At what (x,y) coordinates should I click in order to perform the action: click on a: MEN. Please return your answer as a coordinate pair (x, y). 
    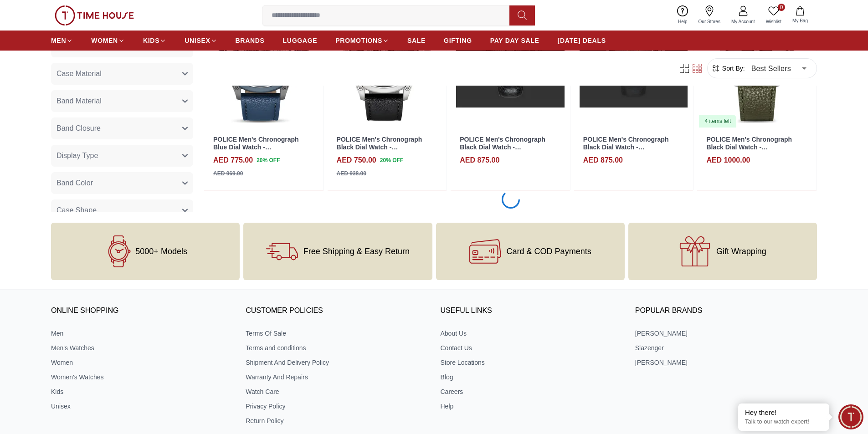
    Looking at the image, I should click on (62, 41).